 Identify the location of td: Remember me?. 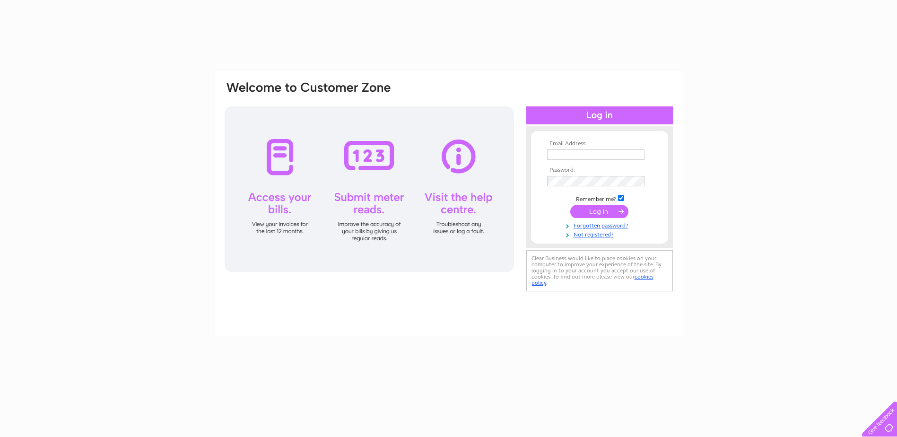
(599, 198).